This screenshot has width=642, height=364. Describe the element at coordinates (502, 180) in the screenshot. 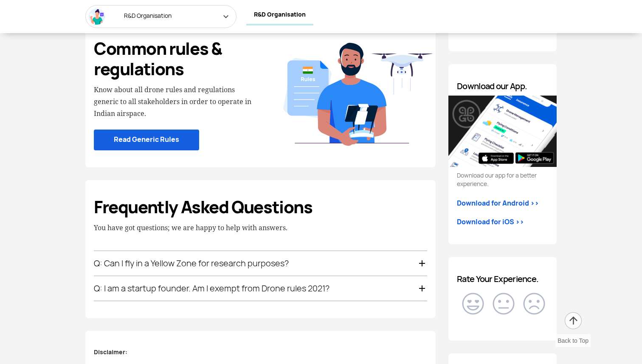

I see `p: Download our app for a better experience.` at that location.